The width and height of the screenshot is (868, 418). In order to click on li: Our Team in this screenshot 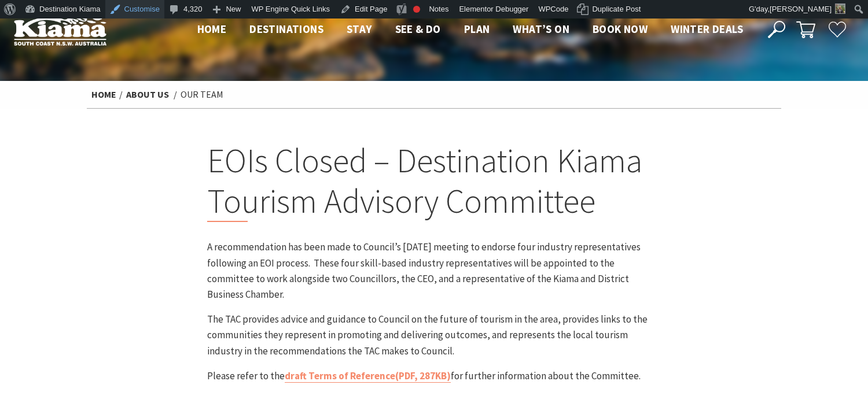, I will do `click(202, 95)`.